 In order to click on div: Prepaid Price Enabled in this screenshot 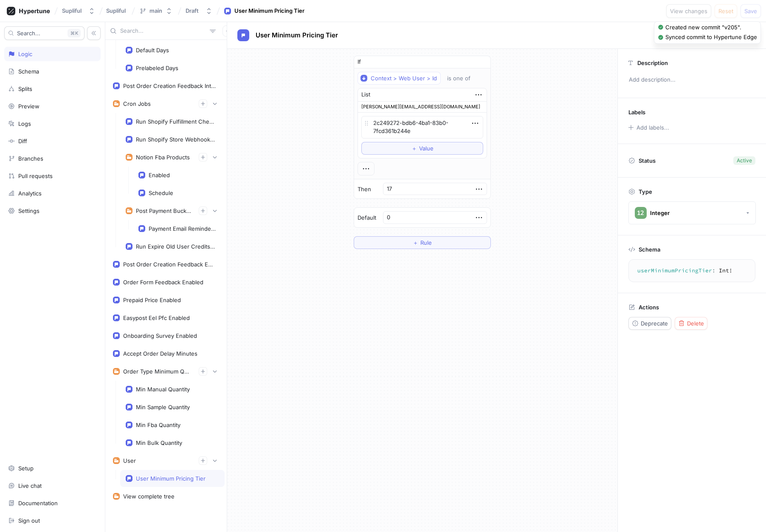, I will do `click(152, 300)`.